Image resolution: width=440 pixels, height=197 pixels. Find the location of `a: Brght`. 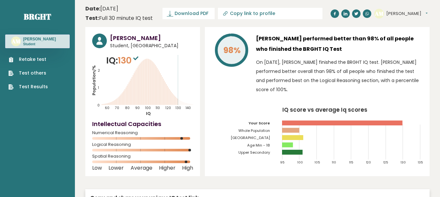

a: Brght is located at coordinates (37, 17).